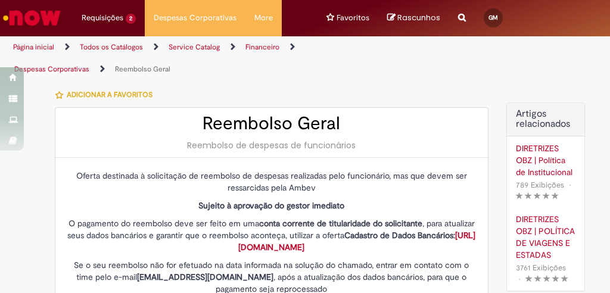 The height and width of the screenshot is (293, 610). What do you see at coordinates (546, 160) in the screenshot?
I see `a: DIRETRIZES OBZ | Política de Institucional` at bounding box center [546, 160].